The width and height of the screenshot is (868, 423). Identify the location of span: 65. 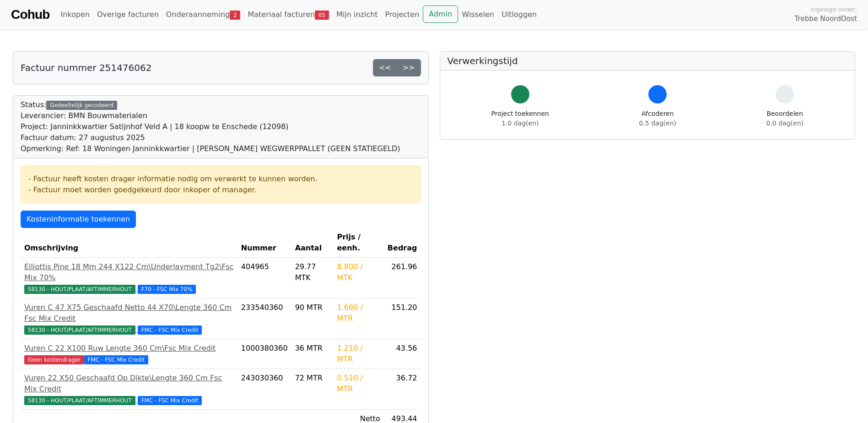
(322, 15).